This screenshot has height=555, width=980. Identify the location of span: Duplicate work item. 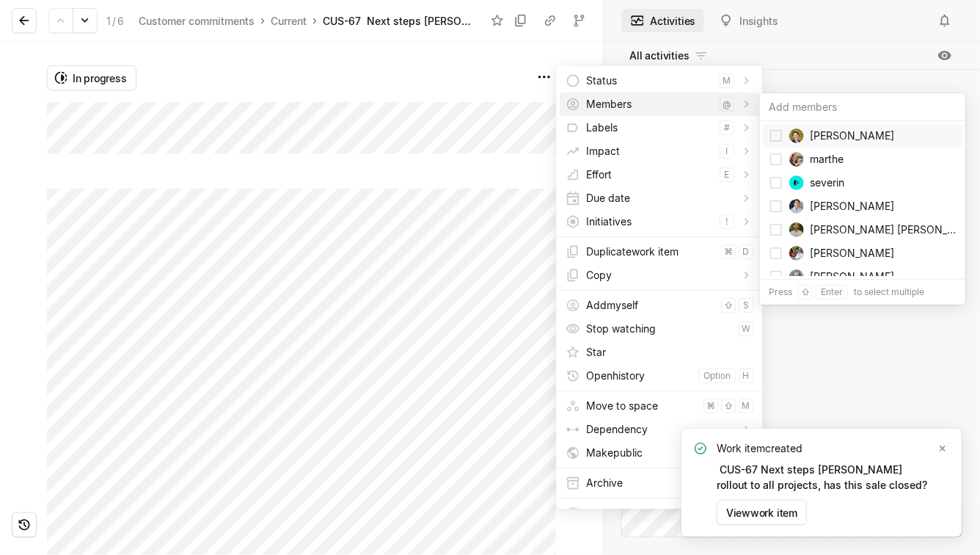
(651, 252).